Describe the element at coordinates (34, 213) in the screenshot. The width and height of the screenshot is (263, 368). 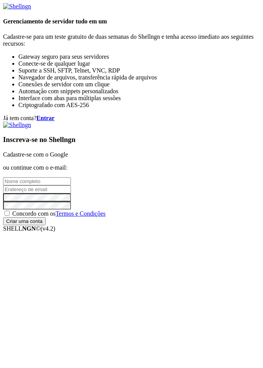
I see `font: Concordo com os` at that location.